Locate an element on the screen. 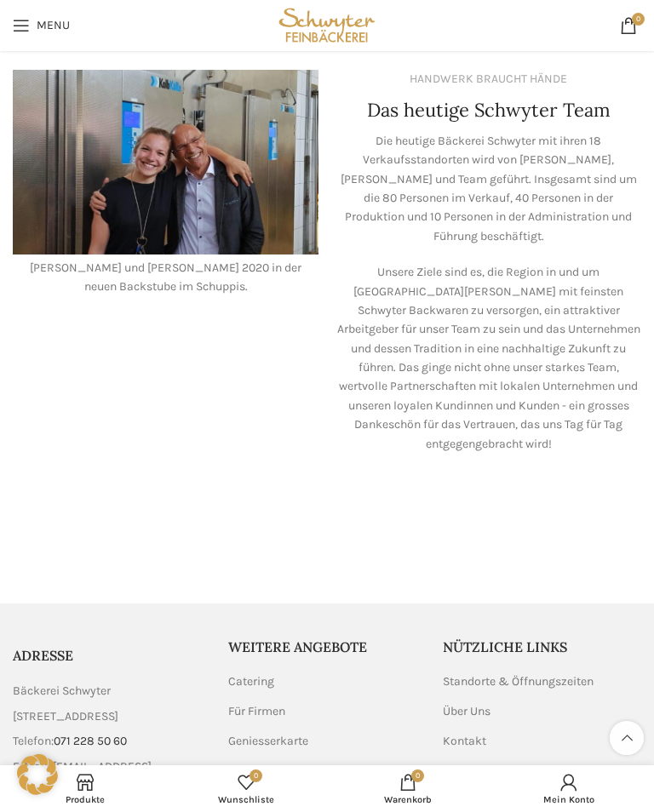 Image resolution: width=654 pixels, height=812 pixels. a: Kontakt is located at coordinates (465, 741).